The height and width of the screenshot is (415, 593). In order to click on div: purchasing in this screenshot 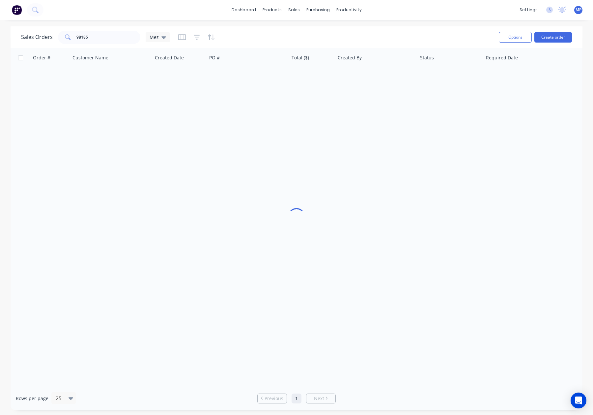, I will do `click(318, 10)`.